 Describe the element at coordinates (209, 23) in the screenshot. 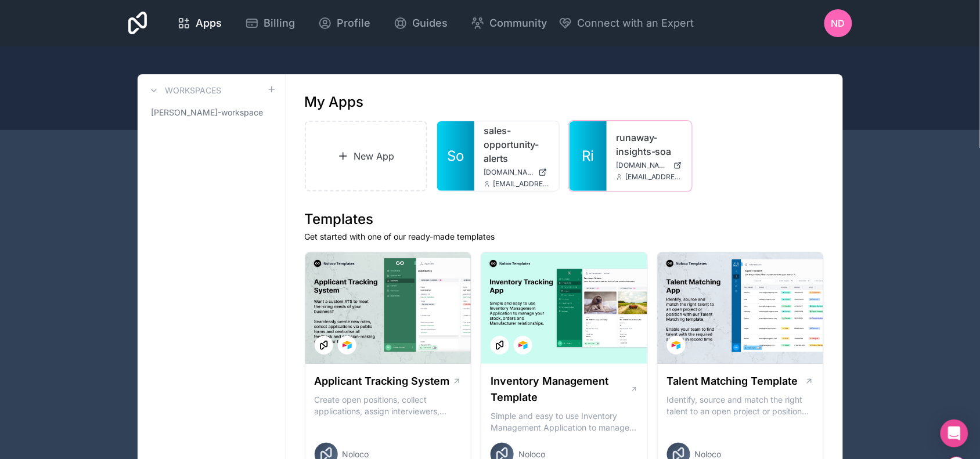

I see `span: Apps` at that location.